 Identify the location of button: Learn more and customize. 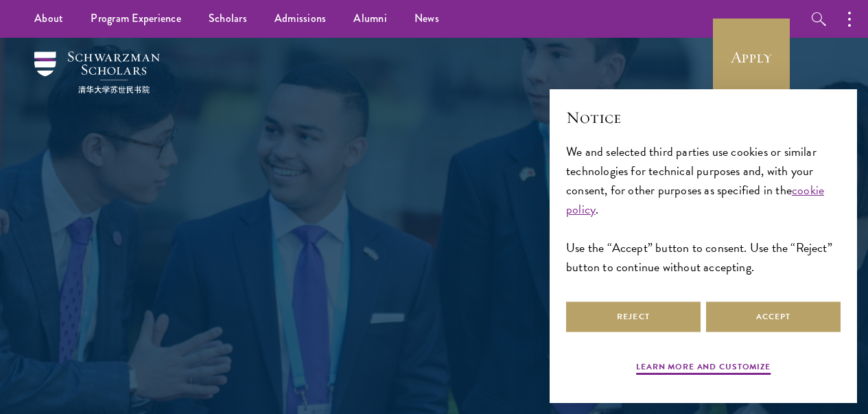
(703, 369).